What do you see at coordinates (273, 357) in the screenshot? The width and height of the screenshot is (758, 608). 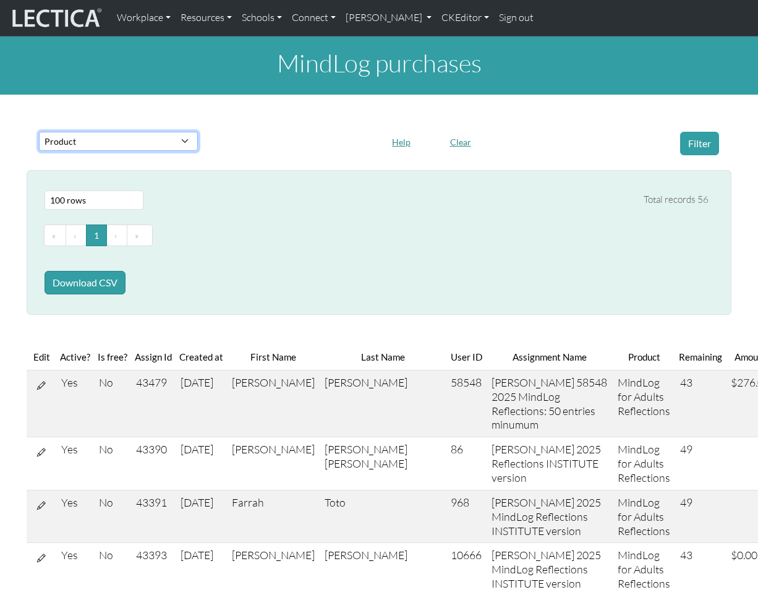 I see `th: First Name` at bounding box center [273, 357].